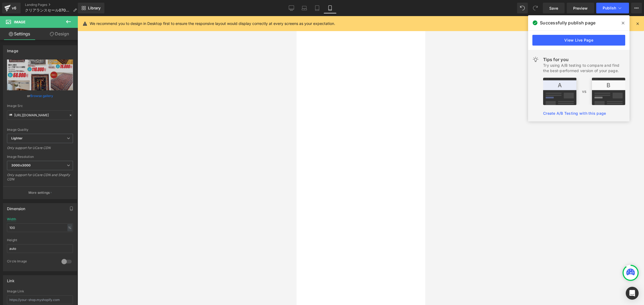  I want to click on span: Preview, so click(581, 8).